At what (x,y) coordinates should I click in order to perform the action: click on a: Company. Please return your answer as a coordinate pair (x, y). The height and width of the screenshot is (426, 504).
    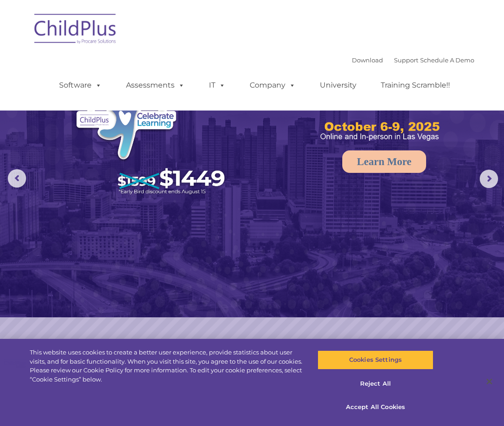
    Looking at the image, I should click on (273, 85).